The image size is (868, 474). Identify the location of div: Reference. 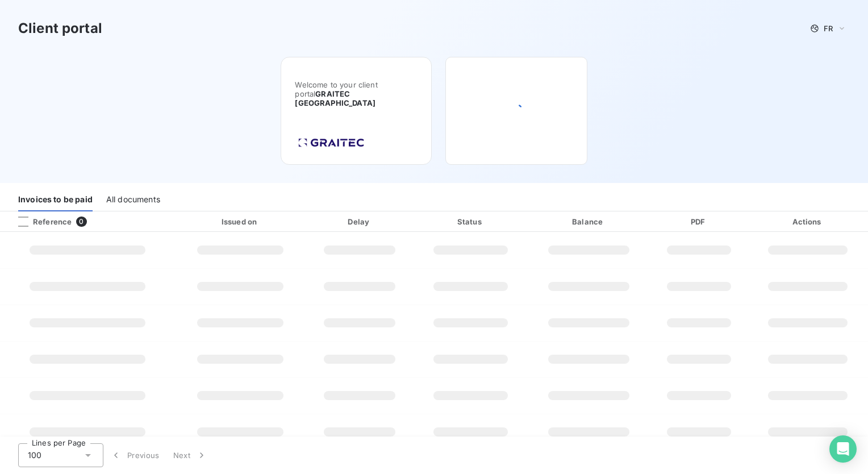
(41, 222).